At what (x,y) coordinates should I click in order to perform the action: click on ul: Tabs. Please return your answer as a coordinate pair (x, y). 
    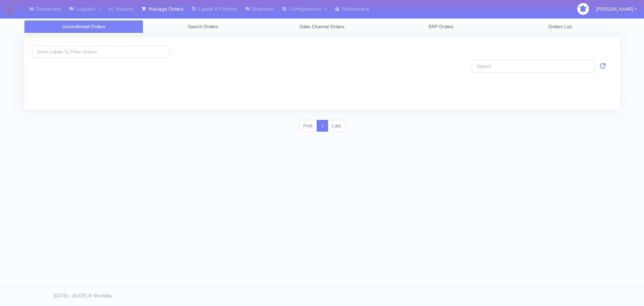
    Looking at the image, I should click on (322, 27).